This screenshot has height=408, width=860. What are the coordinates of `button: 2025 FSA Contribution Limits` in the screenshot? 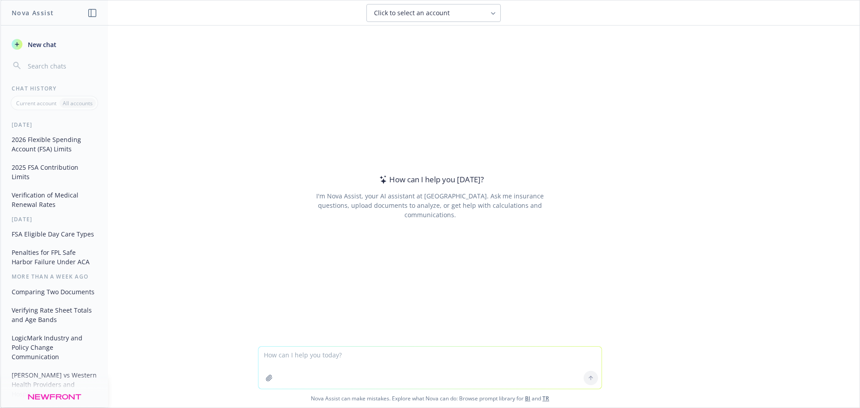 It's located at (54, 172).